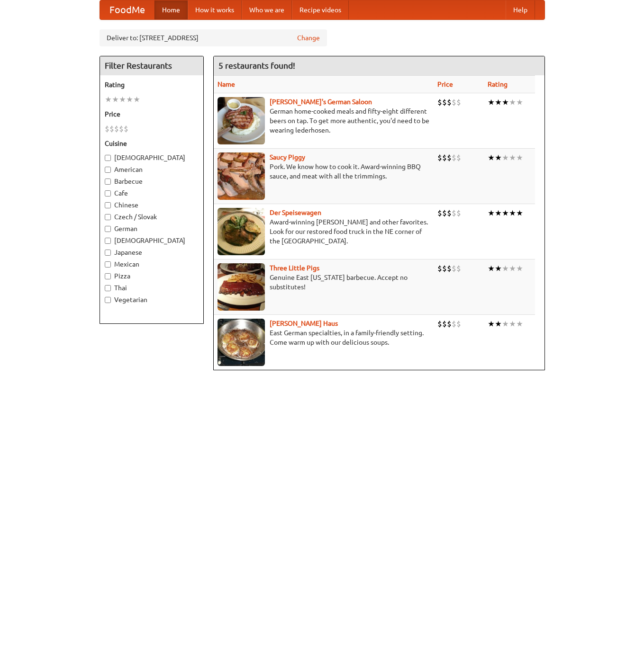 The height and width of the screenshot is (670, 644). What do you see at coordinates (107, 193) in the screenshot?
I see `input: Cafe` at bounding box center [107, 193].